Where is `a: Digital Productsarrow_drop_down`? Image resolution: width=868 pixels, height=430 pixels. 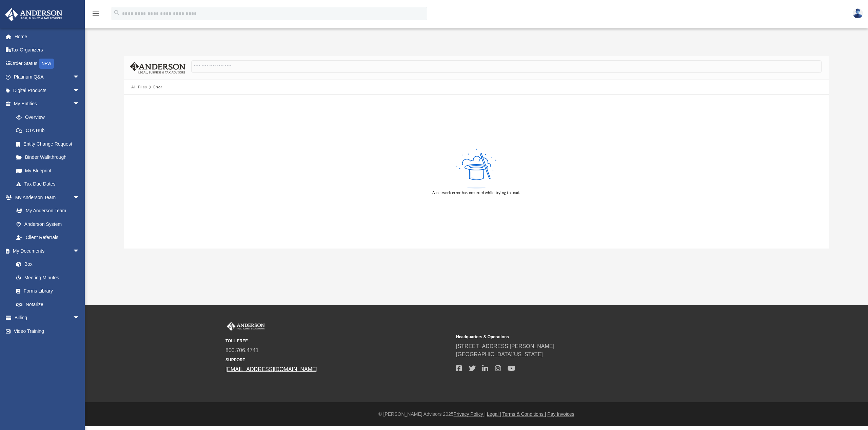
a: Digital Productsarrow_drop_down is located at coordinates (47, 90).